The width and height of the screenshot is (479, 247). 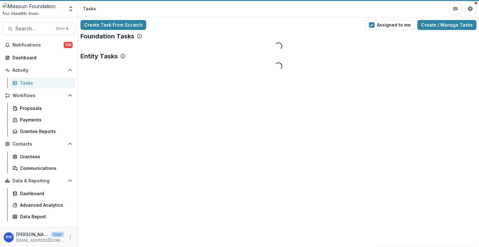 What do you see at coordinates (39, 70) in the screenshot?
I see `span: Activity` at bounding box center [39, 70].